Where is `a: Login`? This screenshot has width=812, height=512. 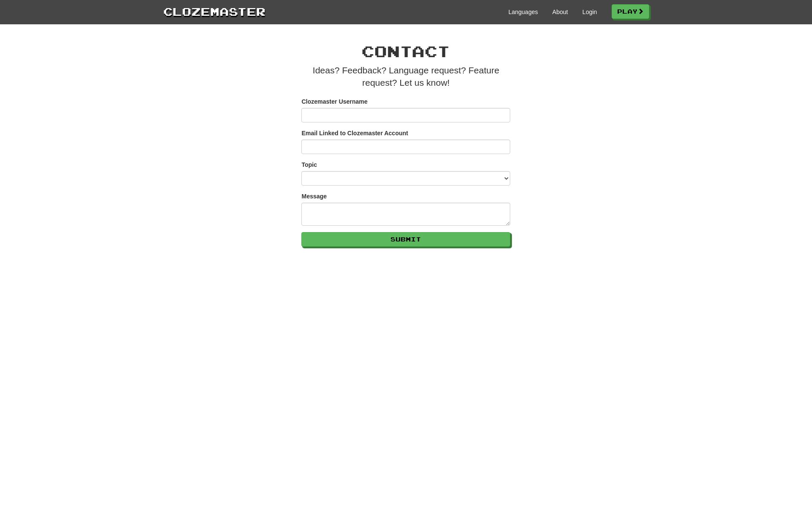 a: Login is located at coordinates (589, 12).